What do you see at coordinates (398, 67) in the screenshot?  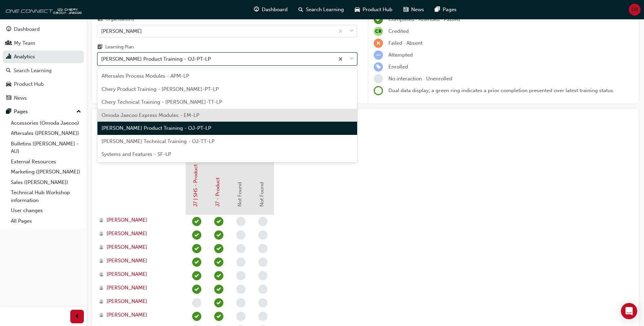 I see `span: Enrolled` at bounding box center [398, 67].